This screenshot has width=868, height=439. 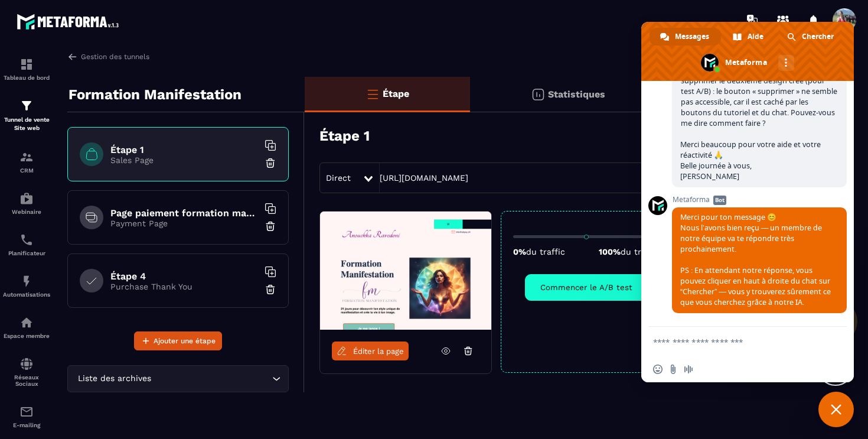 I want to click on p: CRM, so click(x=27, y=170).